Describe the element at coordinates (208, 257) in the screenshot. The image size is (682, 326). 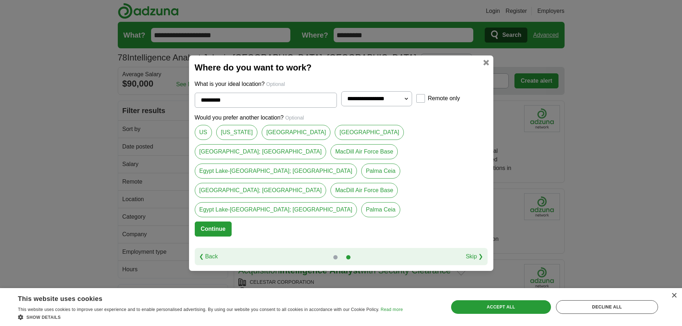
I see `a: ❮ Back` at that location.